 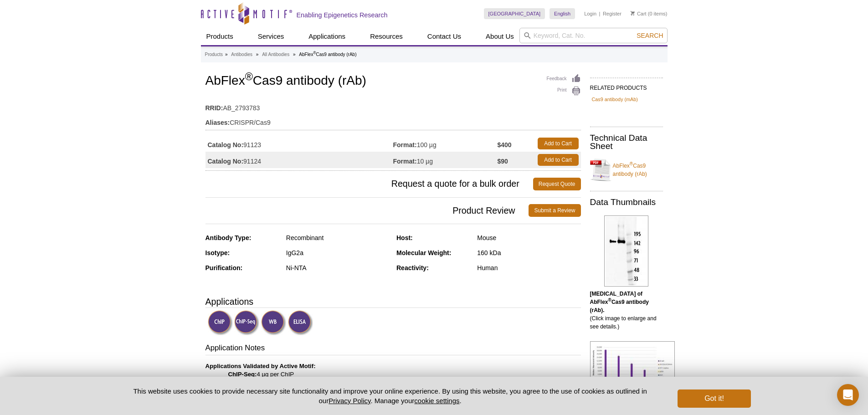 What do you see at coordinates (300, 323) in the screenshot?
I see `img: Enzyme-linked Immunosorbent Assay Validated` at bounding box center [300, 323].